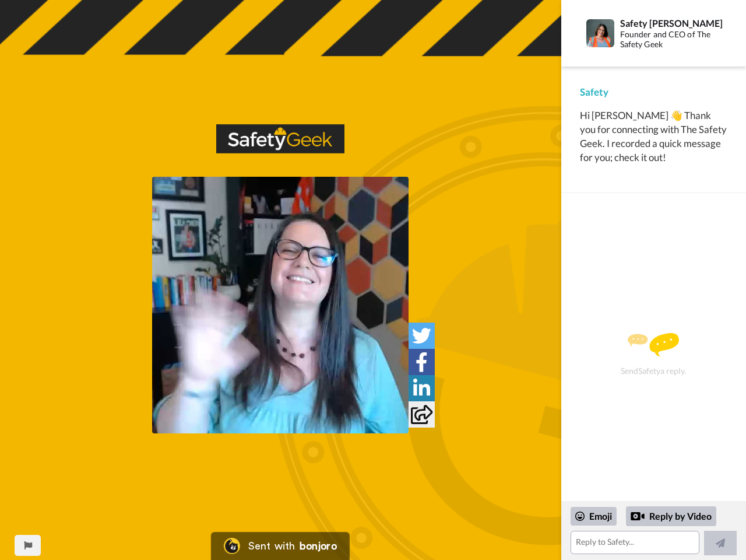 The width and height of the screenshot is (746, 560). I want to click on img: Bonjoro Logo, so click(232, 546).